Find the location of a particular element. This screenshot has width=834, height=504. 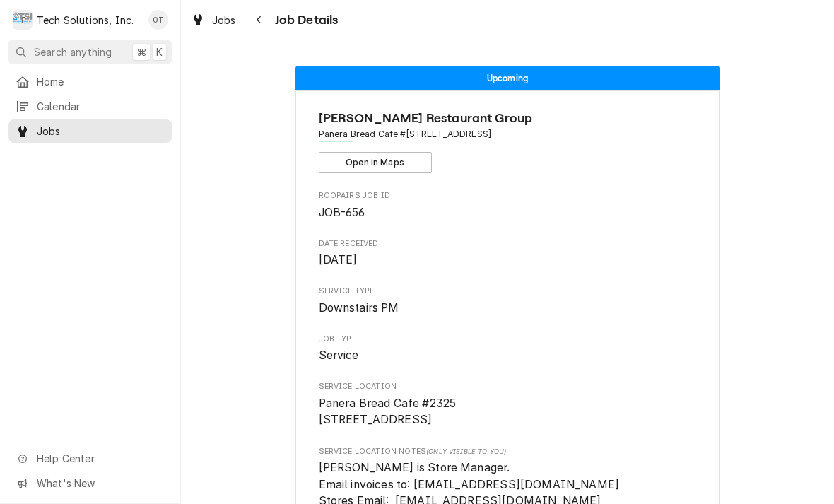

span: JOB-656 is located at coordinates (342, 212).